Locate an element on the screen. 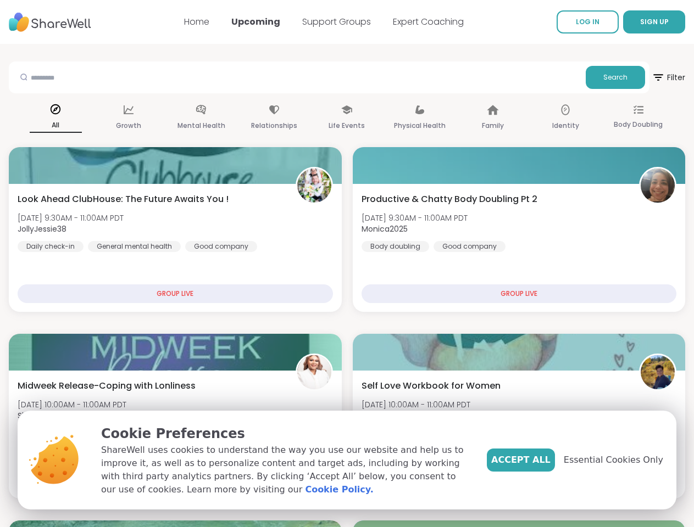 The width and height of the screenshot is (694, 527). b: JollyJessie38 is located at coordinates (42, 229).